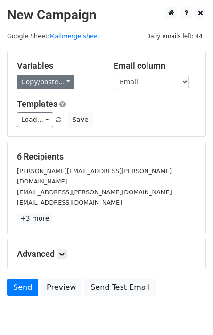  Describe the element at coordinates (174, 36) in the screenshot. I see `a: Daily emails left: 44` at that location.